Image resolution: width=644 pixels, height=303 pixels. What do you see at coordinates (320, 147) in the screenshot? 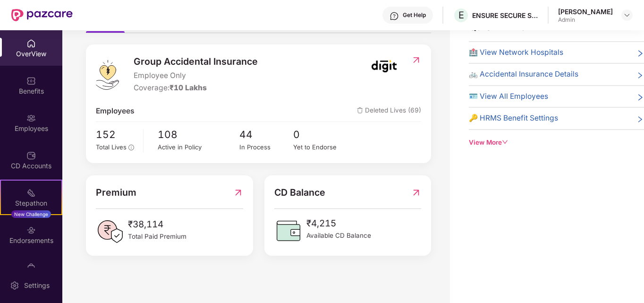
I see `div: Yet to Endorse` at bounding box center [320, 147].